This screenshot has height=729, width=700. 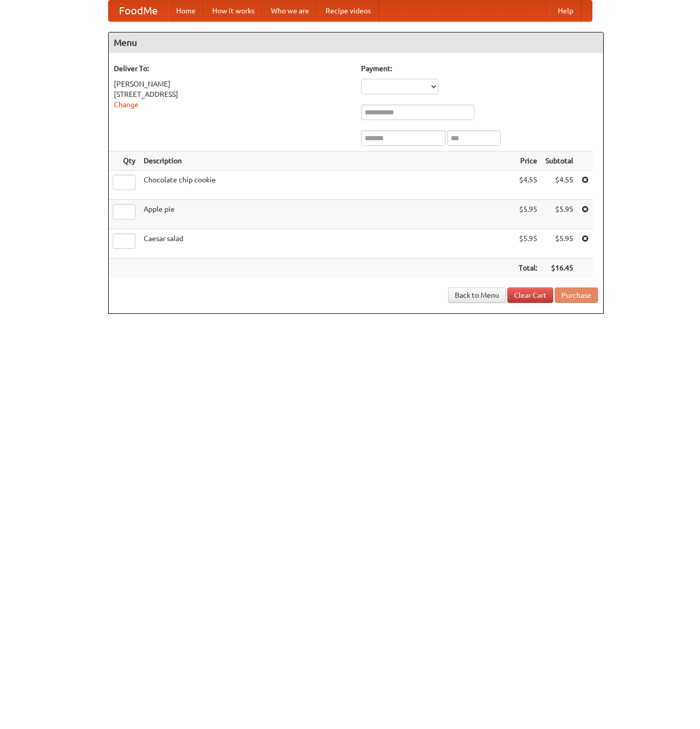 What do you see at coordinates (576, 295) in the screenshot?
I see `button: Purchase` at bounding box center [576, 295].